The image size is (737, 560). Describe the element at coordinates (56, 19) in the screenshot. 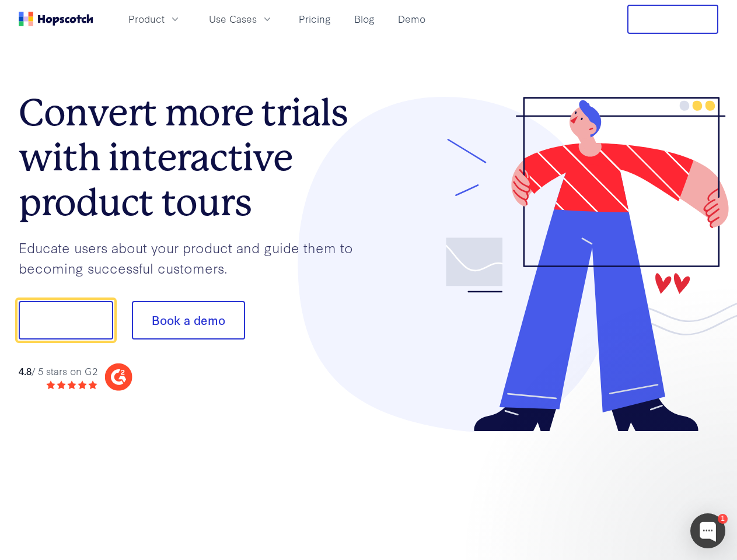

I see `a: Home` at that location.